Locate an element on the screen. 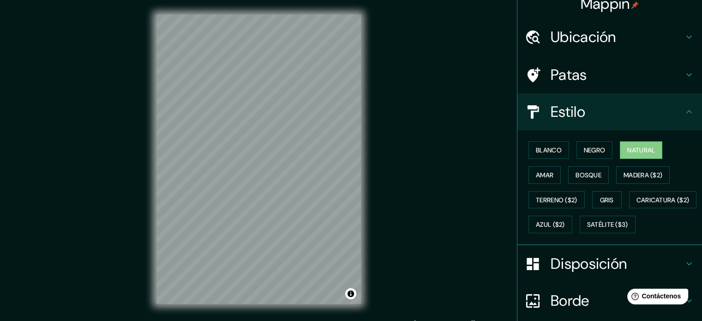 Image resolution: width=702 pixels, height=321 pixels. div: Disposición is located at coordinates (610, 264).